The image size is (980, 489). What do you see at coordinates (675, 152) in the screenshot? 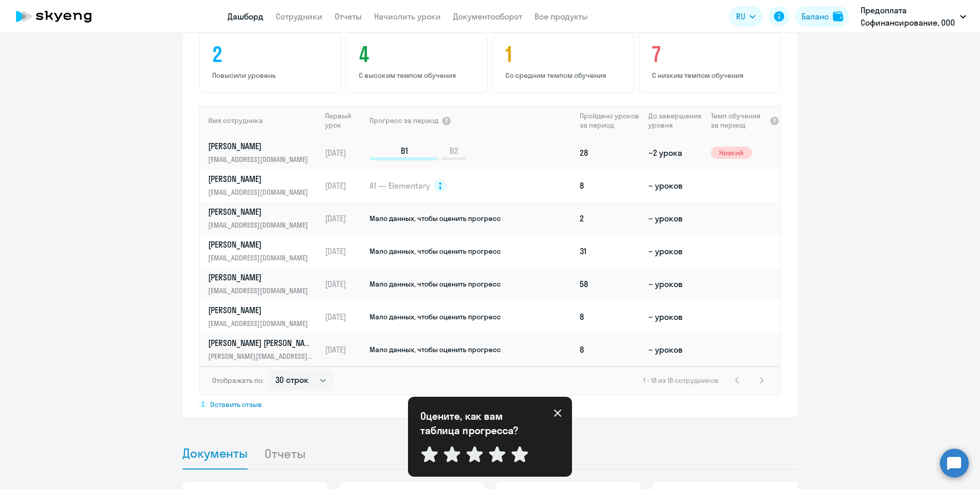
I see `td: ~2 урока` at bounding box center [675, 152].